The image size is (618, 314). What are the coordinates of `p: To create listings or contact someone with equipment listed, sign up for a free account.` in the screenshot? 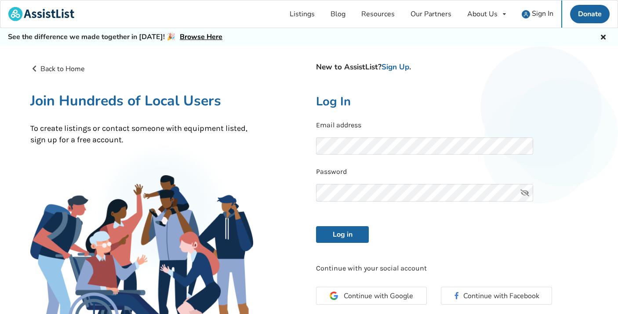 It's located at (141, 134).